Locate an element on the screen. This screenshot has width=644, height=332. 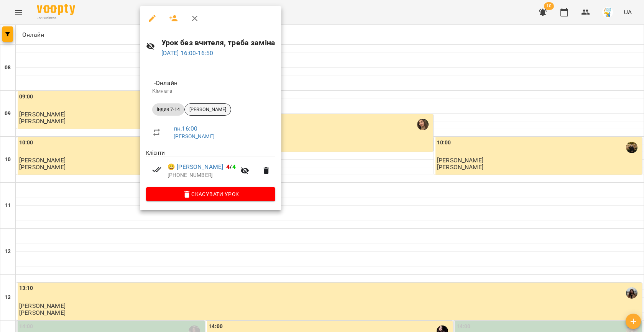
p: Кімната is located at coordinates (211, 91).